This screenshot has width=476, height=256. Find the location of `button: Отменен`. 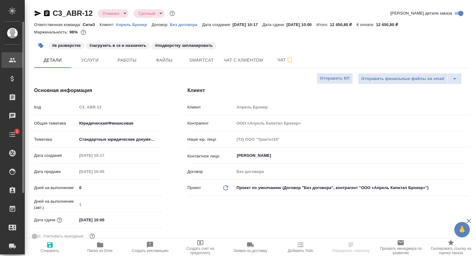

button: Отменен is located at coordinates (111, 13).